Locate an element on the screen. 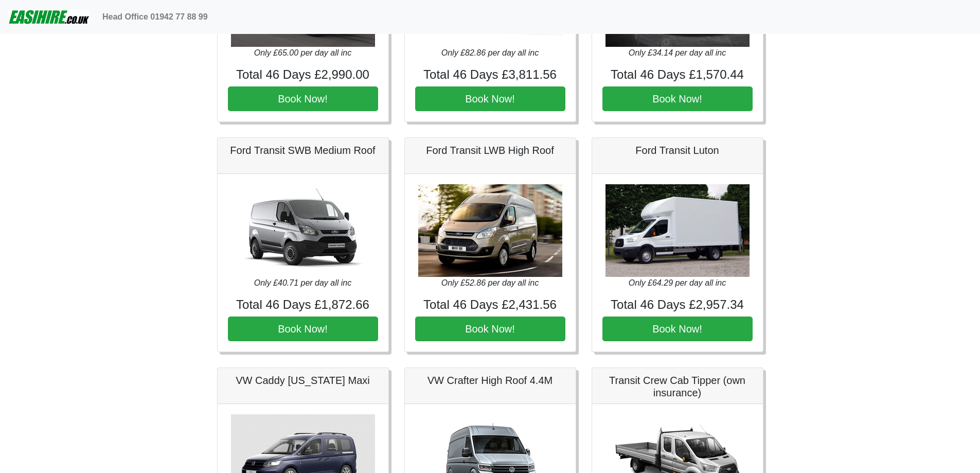  h4: Total 46 Days £2,990.00 is located at coordinates (303, 75).